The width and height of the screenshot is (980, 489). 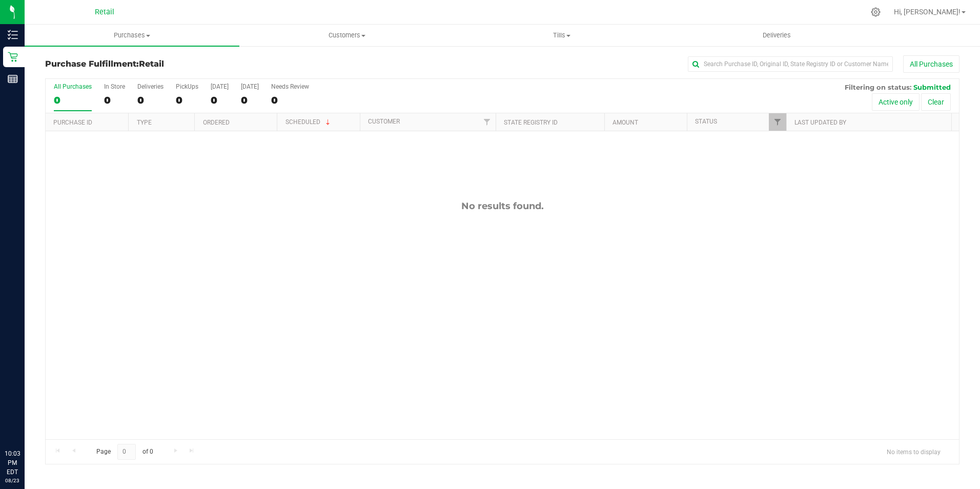 I want to click on span: Deliveries, so click(x=777, y=36).